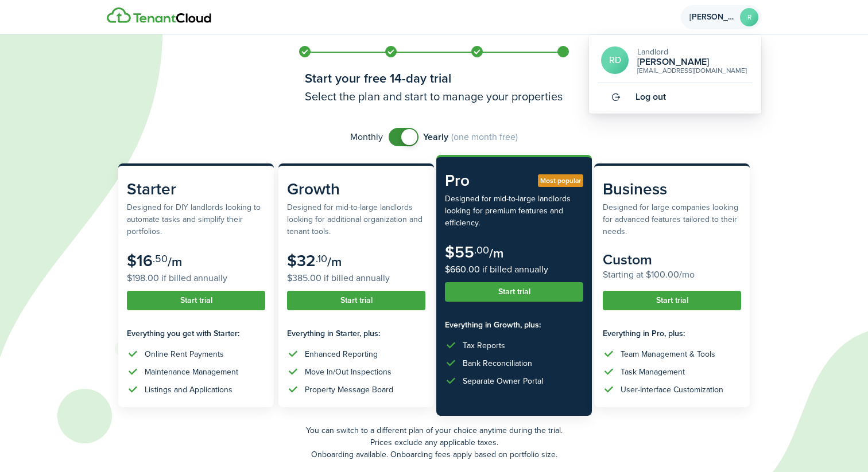 Image resolution: width=868 pixels, height=472 pixels. Describe the element at coordinates (301, 260) in the screenshot. I see `subscription-pricing-card-price-amount: $32` at that location.